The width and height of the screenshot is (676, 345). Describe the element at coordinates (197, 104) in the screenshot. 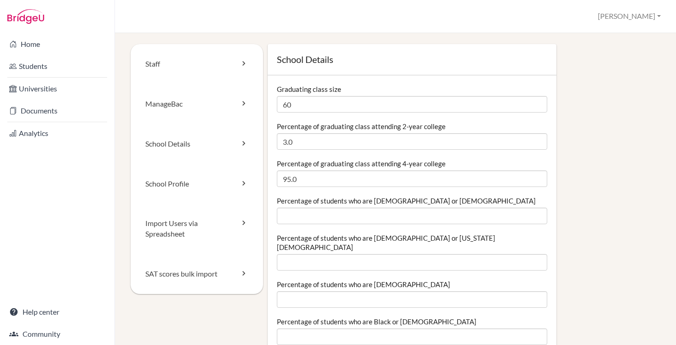

I see `a: ManageBac` at that location.